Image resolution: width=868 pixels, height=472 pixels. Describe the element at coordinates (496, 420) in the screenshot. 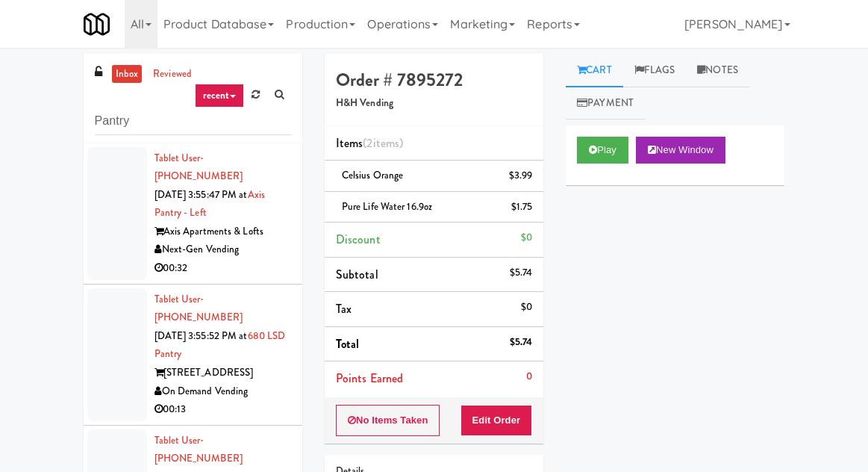

I see `button: Edit Order` at that location.